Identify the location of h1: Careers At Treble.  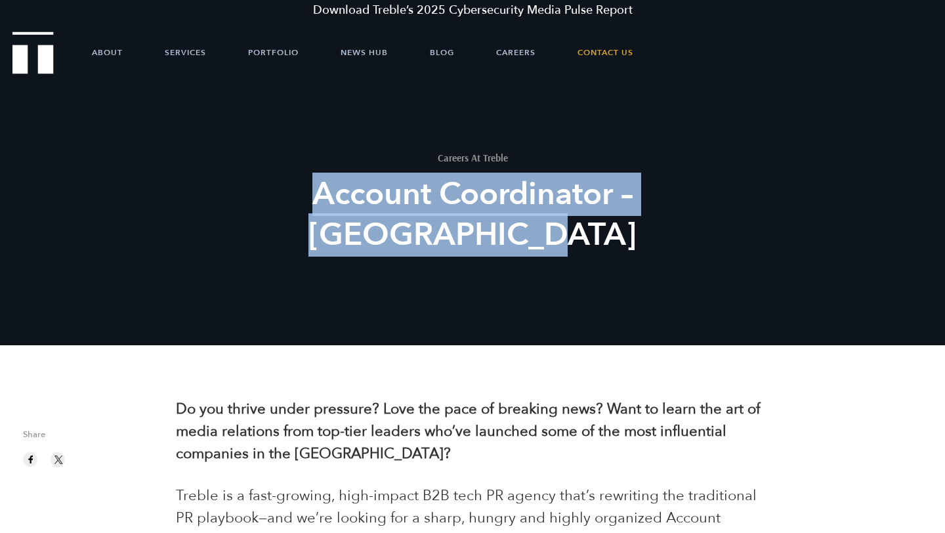
(473, 158).